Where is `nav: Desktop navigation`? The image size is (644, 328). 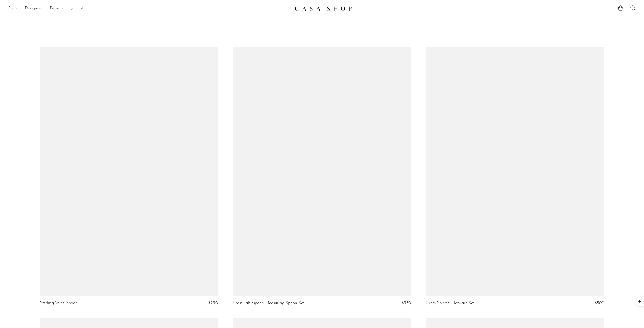 nav: Desktop navigation is located at coordinates (149, 9).